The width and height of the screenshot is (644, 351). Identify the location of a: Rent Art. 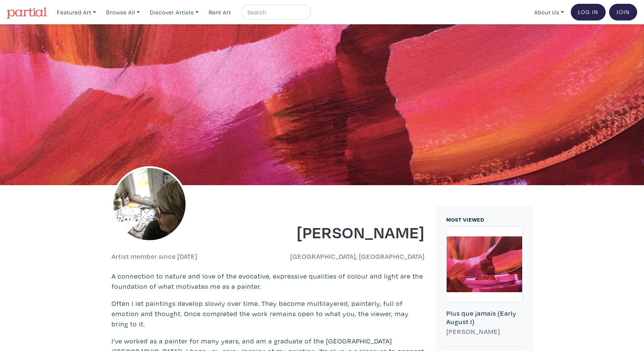
(220, 12).